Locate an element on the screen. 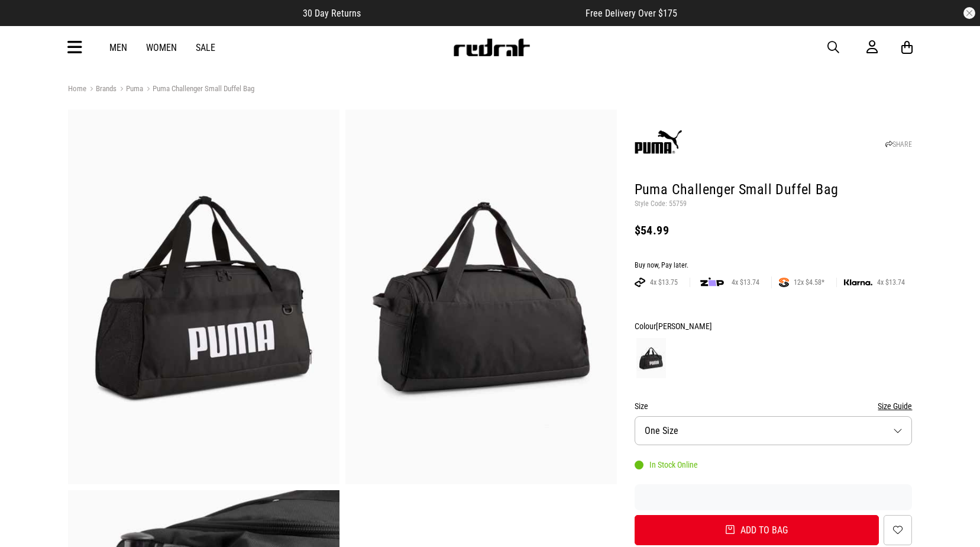  a: Puma Challenger Small Duffel Bag is located at coordinates (199, 89).